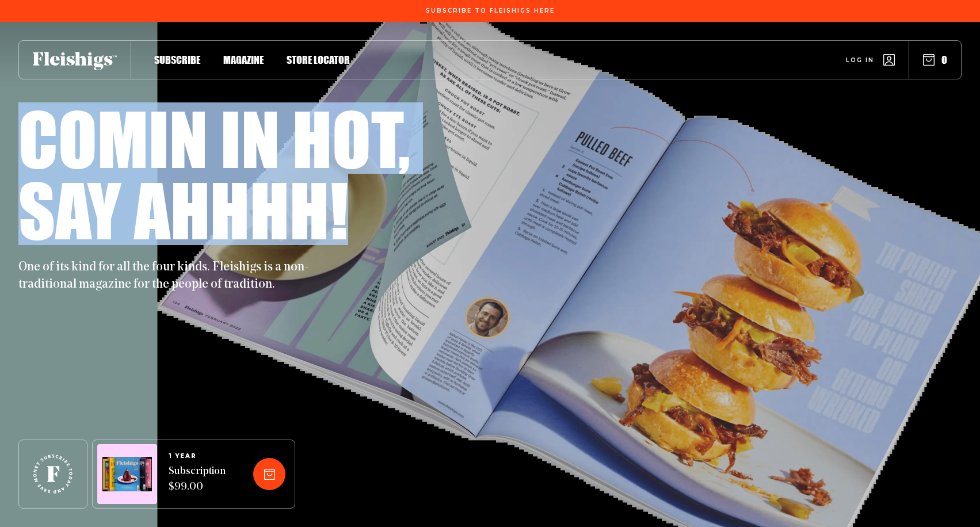 The image size is (980, 527). What do you see at coordinates (177, 60) in the screenshot?
I see `span: Subscribe` at bounding box center [177, 60].